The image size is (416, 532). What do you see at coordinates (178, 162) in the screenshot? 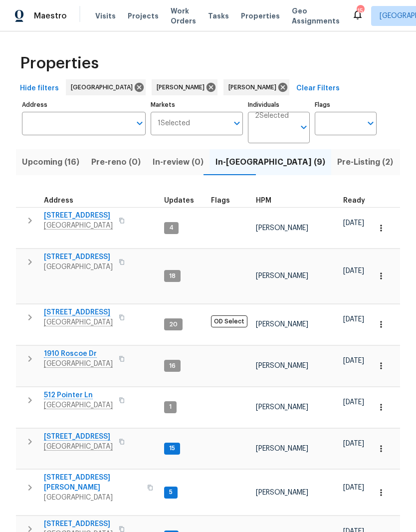
I see `span: In-review (0)` at bounding box center [178, 162].